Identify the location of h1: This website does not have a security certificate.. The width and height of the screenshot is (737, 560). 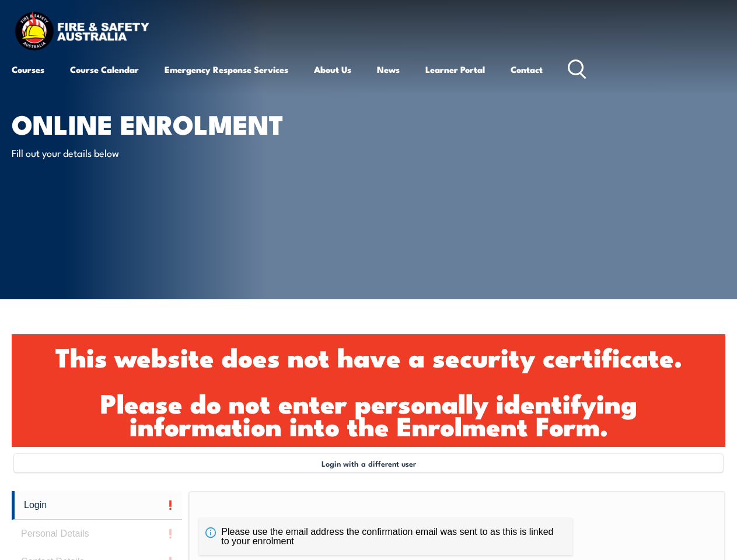
(368, 356).